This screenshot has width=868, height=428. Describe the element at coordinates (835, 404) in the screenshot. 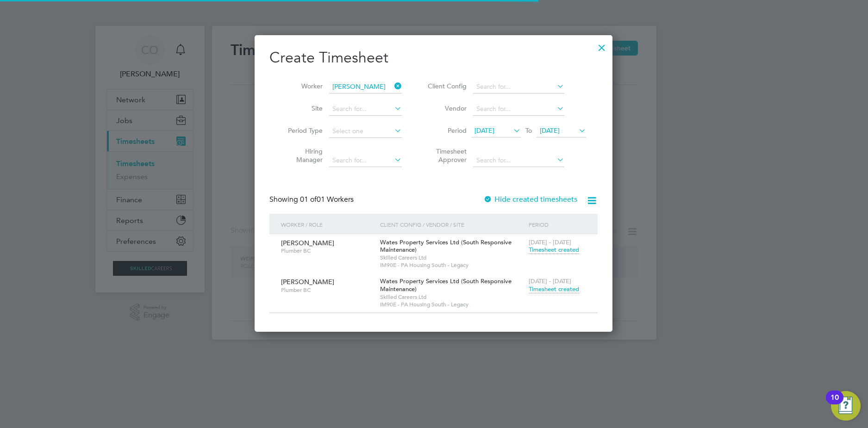

I see `div: 10` at that location.